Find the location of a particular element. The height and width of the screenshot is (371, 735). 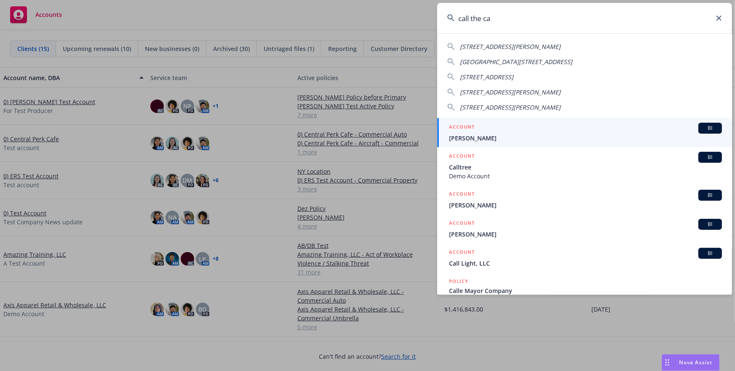

div: Drag to move is located at coordinates (668, 362).